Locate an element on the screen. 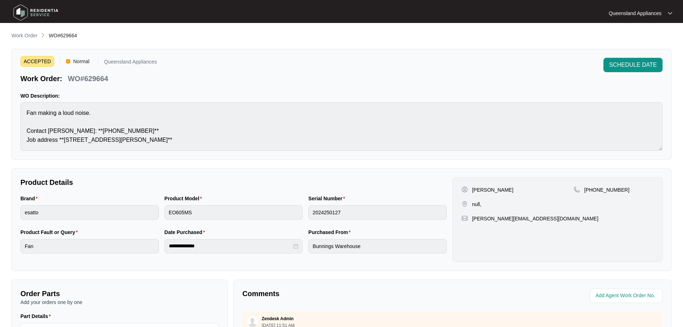  img: residentia service logo is located at coordinates (36, 13).